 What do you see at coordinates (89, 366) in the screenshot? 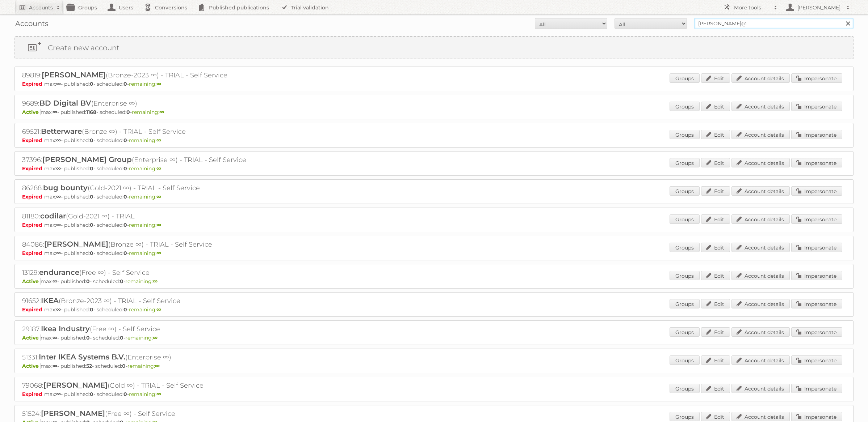
I see `strong: 52` at bounding box center [89, 366].